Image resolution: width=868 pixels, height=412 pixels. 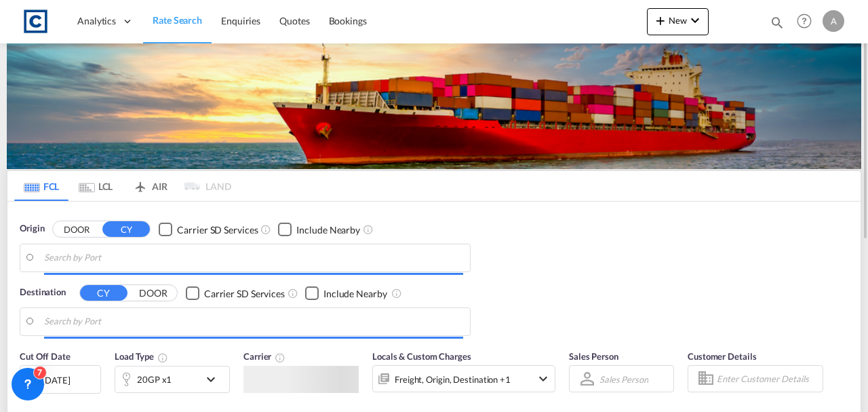 What do you see at coordinates (43, 292) in the screenshot?
I see `span: Destination` at bounding box center [43, 292].